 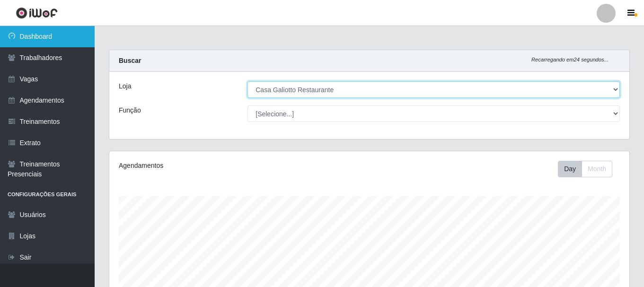 What do you see at coordinates (37, 13) in the screenshot?
I see `img: CoreUI Logo` at bounding box center [37, 13].